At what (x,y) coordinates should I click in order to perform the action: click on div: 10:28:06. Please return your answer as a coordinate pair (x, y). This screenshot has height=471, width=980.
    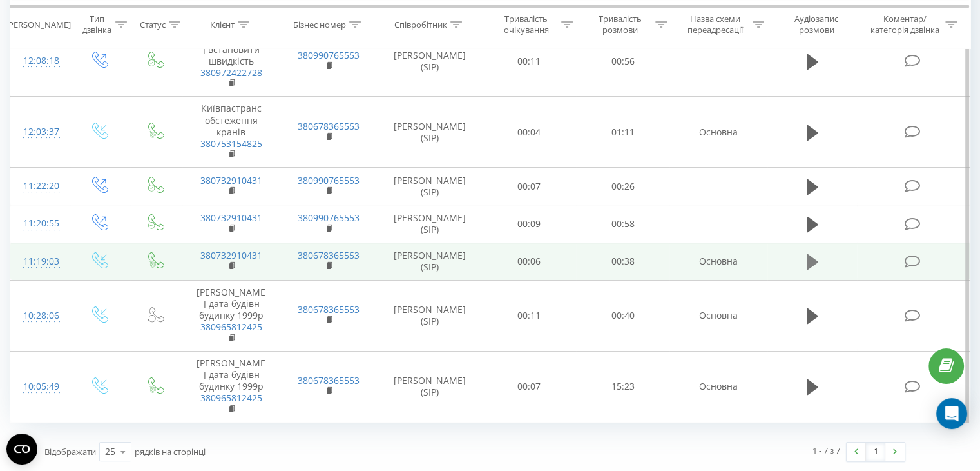
    Looking at the image, I should click on (40, 315).